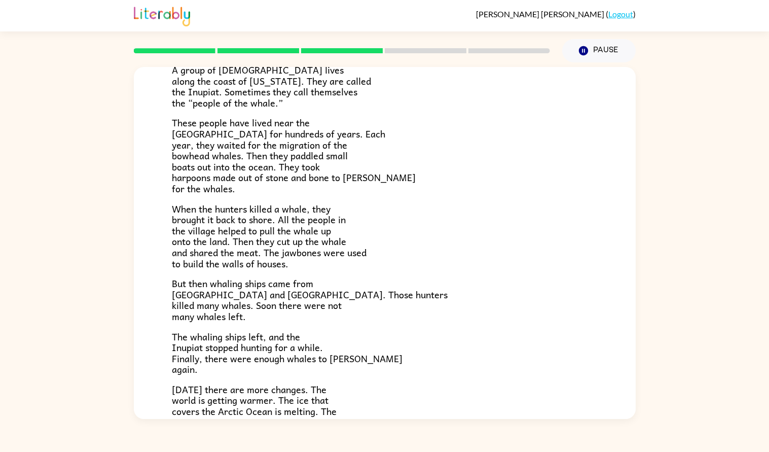 Image resolution: width=769 pixels, height=452 pixels. Describe the element at coordinates (162, 15) in the screenshot. I see `img: Literably` at that location.